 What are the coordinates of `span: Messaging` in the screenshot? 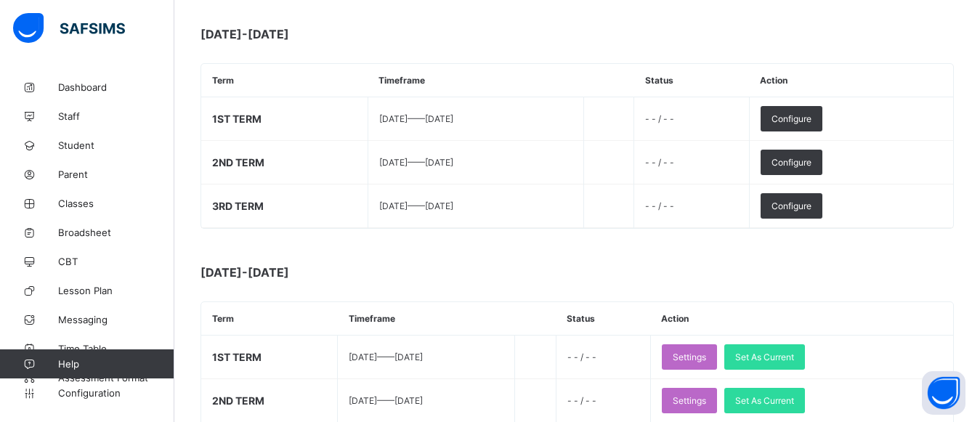 It's located at (116, 319).